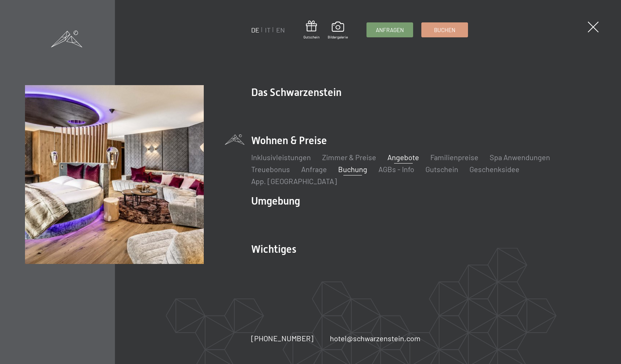 The image size is (621, 364). Describe the element at coordinates (271, 169) in the screenshot. I see `a: Treuebonus` at that location.